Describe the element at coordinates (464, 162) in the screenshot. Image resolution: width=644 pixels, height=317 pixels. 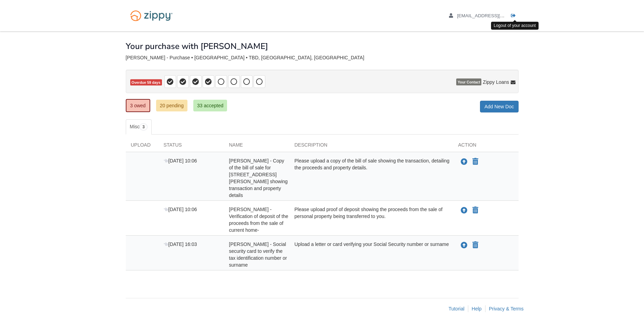
I see `button: Upload Elizabeth Leonard - Copy of the bill of sale for 3000 Tuttle Creek Blvd #217 showing trans...` at that location.